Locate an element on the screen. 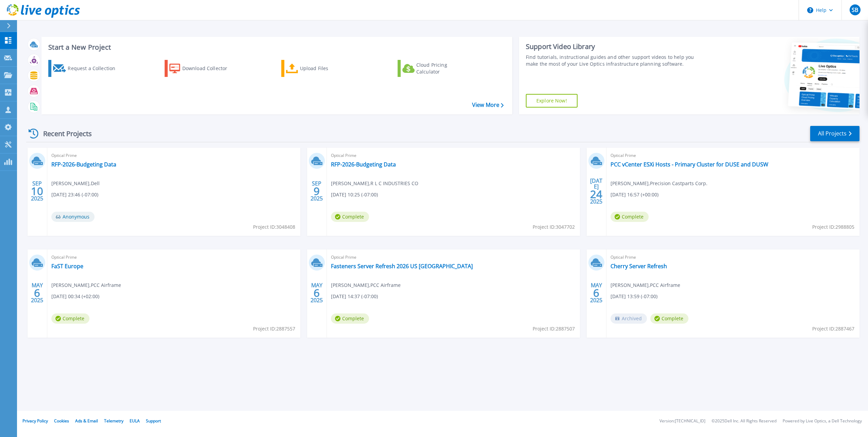  a: Explore Now! is located at coordinates (552, 100).